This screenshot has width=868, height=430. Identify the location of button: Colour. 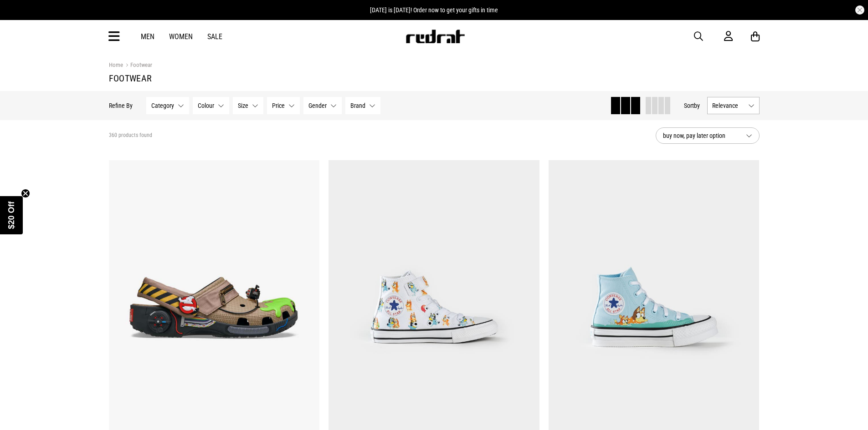
(211, 106).